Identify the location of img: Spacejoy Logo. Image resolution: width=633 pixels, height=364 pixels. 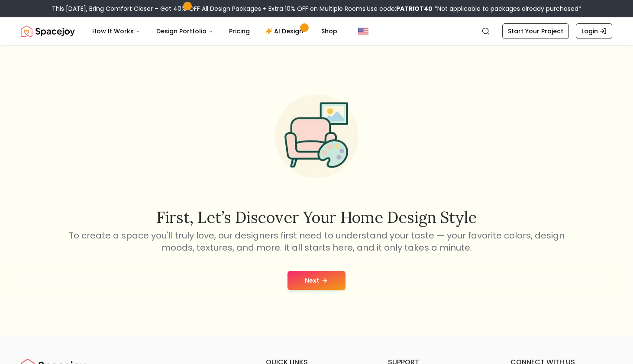
(47, 31).